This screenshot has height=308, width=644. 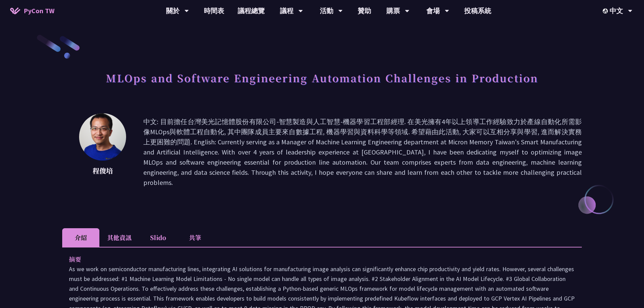 What do you see at coordinates (362, 152) in the screenshot?
I see `p: 中文: 目前擔任台灣美光記憶體股份有限公司-智慧製造與人工智慧-機器學習工程部經理. 在美光擁有4年以上領導工作經驗致力於產線自動化所需影像MLOps與軟體工程自動化, 其中團隊成員主要來自數據...` at bounding box center [362, 152].